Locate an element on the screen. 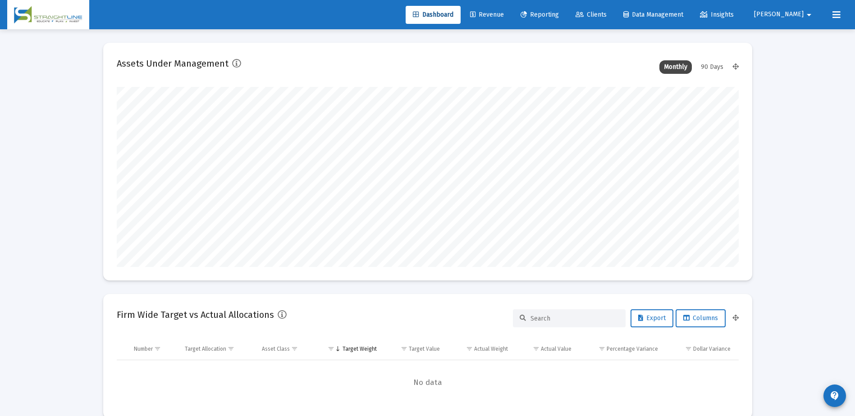 The height and width of the screenshot is (416, 855). span: Show filter options for column 'Target Value' is located at coordinates (404, 349).